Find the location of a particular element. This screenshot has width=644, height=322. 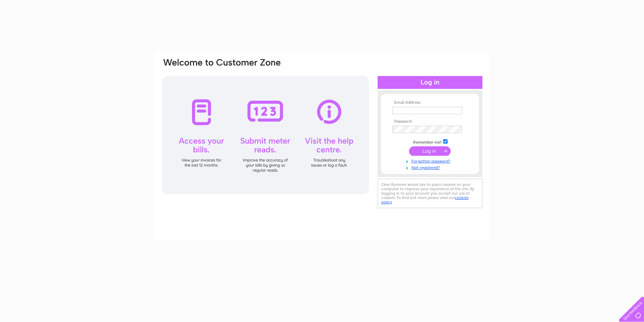

td: Remember me? is located at coordinates (430, 141).